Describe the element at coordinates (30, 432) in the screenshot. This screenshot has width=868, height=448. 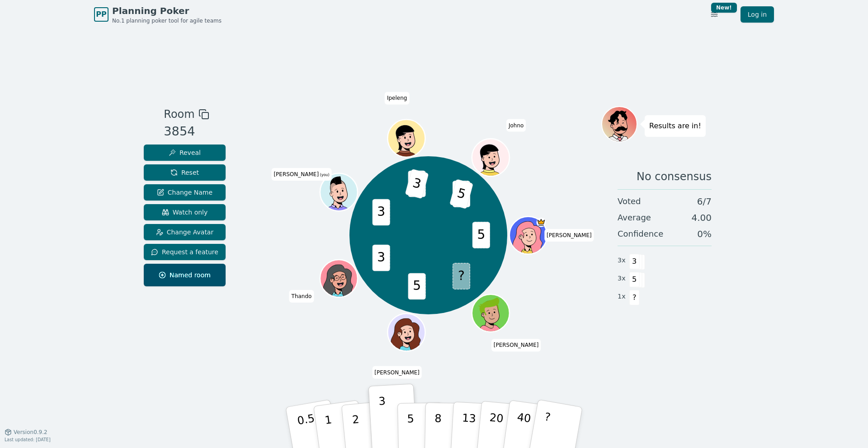
I see `span: Version 0.9.2` at that location.